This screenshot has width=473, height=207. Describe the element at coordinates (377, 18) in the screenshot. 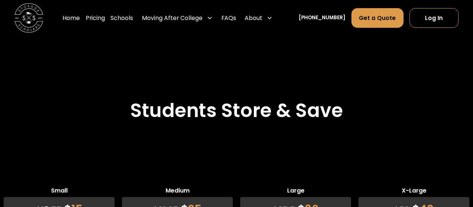

I see `a: Get a Quote` at that location.